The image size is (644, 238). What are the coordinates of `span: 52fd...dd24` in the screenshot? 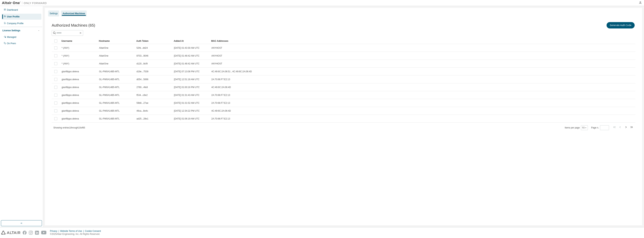 It's located at (142, 48).